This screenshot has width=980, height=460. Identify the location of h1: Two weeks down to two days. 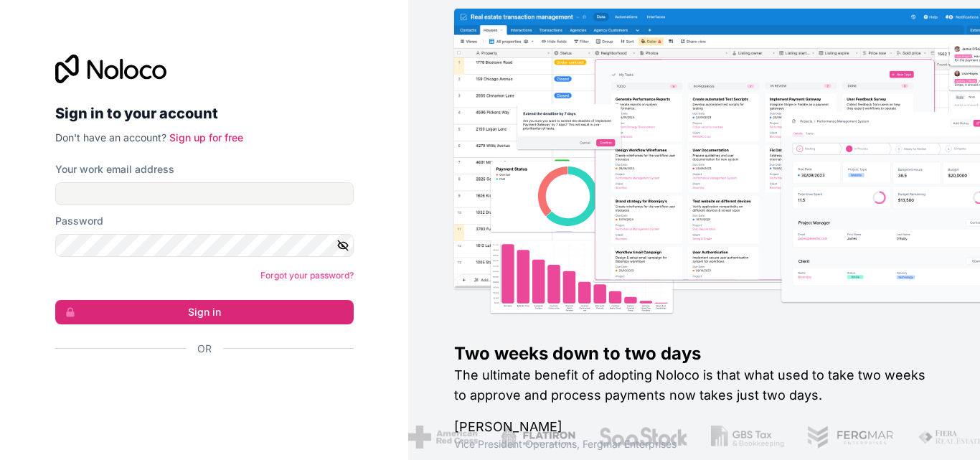
(694, 354).